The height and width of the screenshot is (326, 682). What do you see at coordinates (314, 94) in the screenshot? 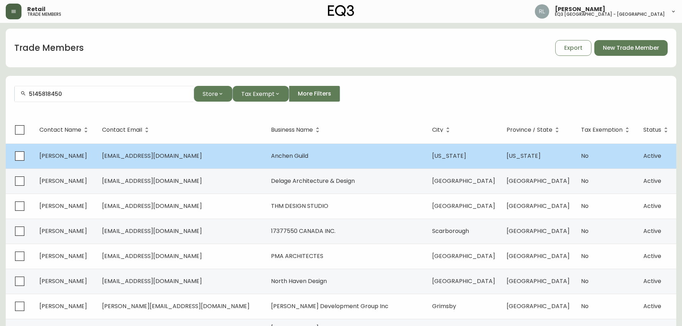
I see `span: More Filters` at bounding box center [314, 94].